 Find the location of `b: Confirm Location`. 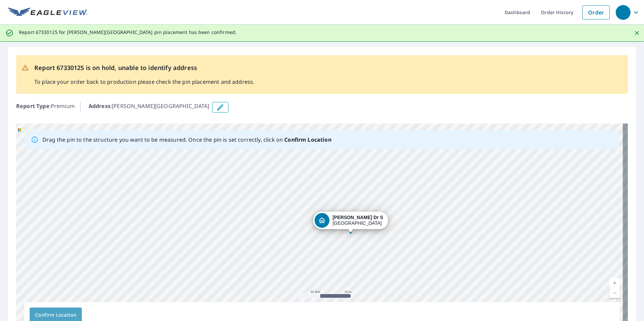

b: Confirm Location is located at coordinates (307, 139).